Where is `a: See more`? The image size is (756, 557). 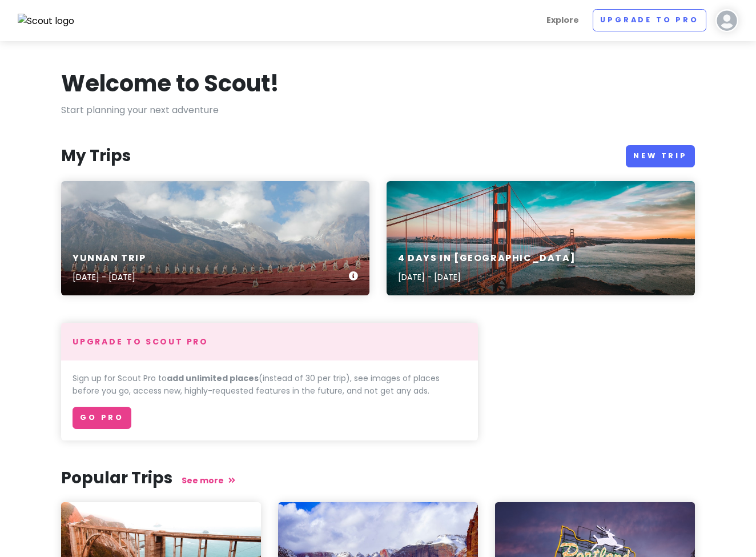 a: See more is located at coordinates (208, 480).